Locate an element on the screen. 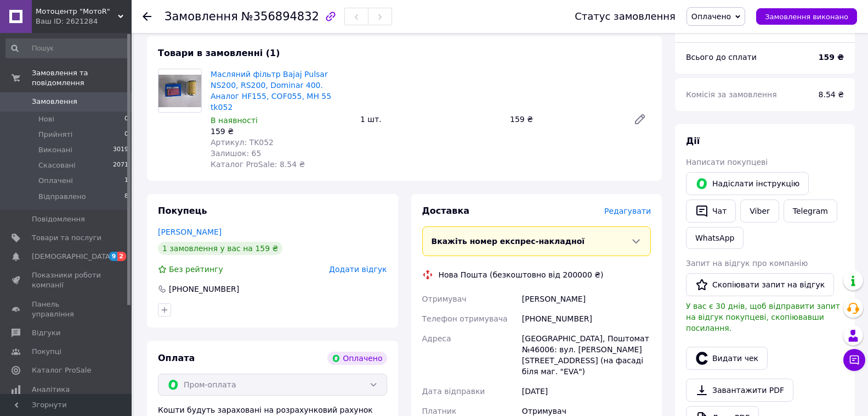  span: Залишок: 65 is located at coordinates (236, 153).